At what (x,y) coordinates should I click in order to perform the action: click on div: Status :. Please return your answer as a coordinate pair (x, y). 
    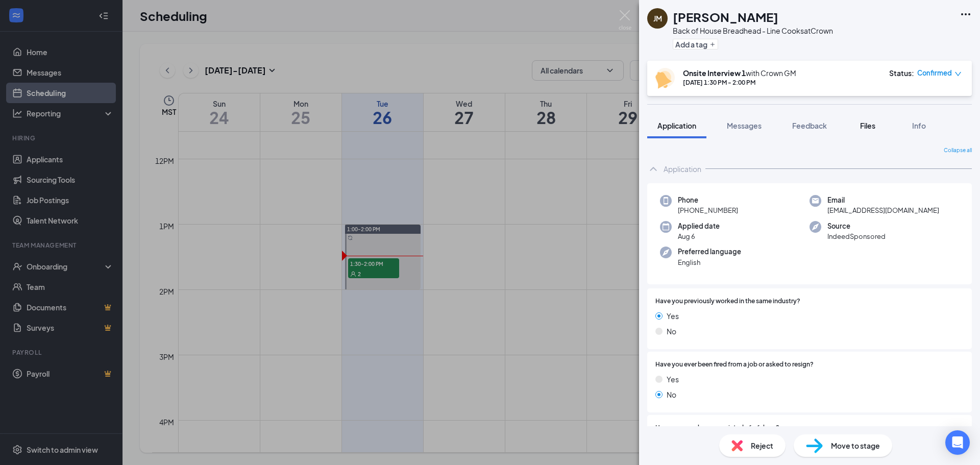
    Looking at the image, I should click on (901, 73).